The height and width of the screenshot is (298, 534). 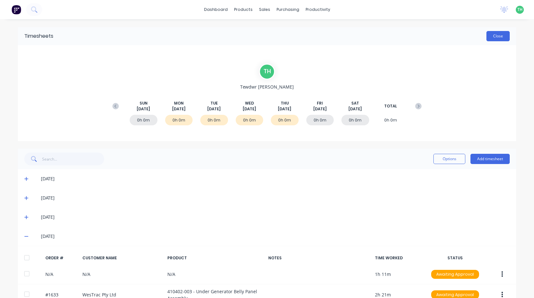 What do you see at coordinates (455, 274) in the screenshot?
I see `div: Awaiting Approval` at bounding box center [455, 274].